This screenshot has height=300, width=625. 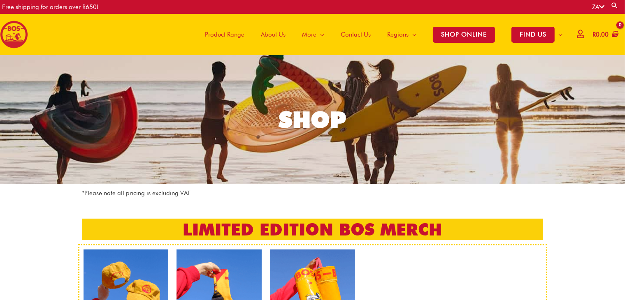 I want to click on span: More, so click(x=309, y=35).